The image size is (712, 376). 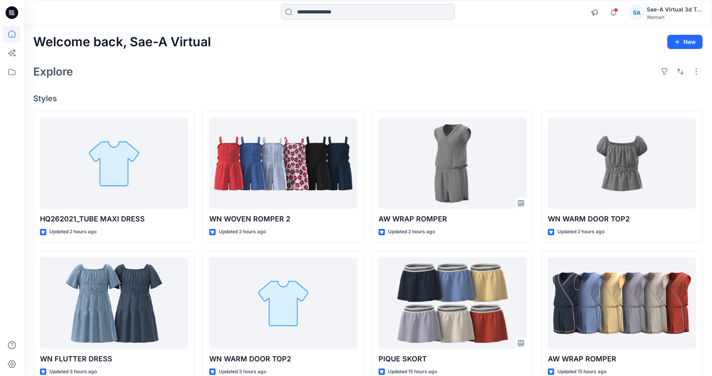 What do you see at coordinates (53, 72) in the screenshot?
I see `h2: Explore` at bounding box center [53, 72].